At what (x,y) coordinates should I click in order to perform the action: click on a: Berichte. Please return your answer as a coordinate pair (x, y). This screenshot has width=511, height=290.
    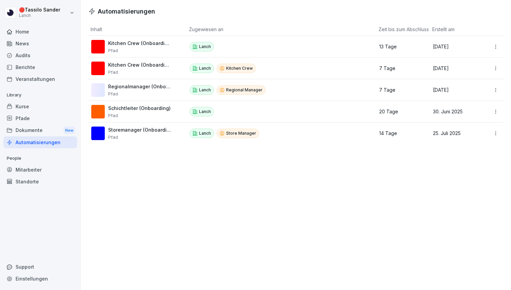
    Looking at the image, I should click on (40, 67).